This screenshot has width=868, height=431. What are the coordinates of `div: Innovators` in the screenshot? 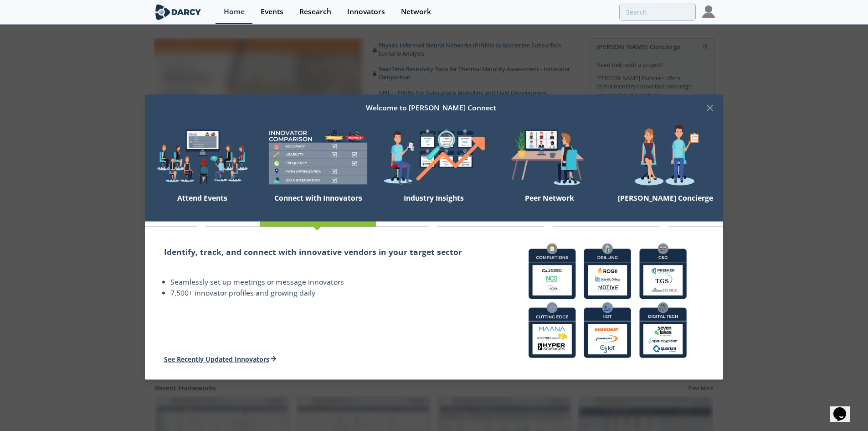 It's located at (366, 12).